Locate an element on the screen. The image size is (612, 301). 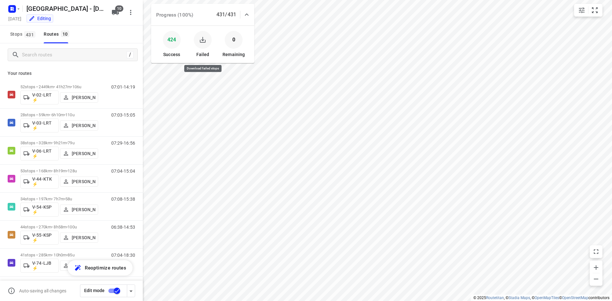
span: Progress (100%) is located at coordinates (175, 15).